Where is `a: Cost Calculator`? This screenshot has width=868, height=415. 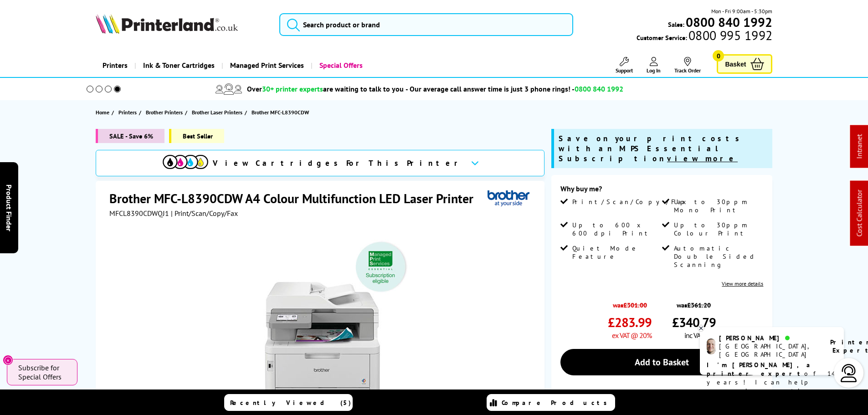 a: Cost Calculator is located at coordinates (859, 213).